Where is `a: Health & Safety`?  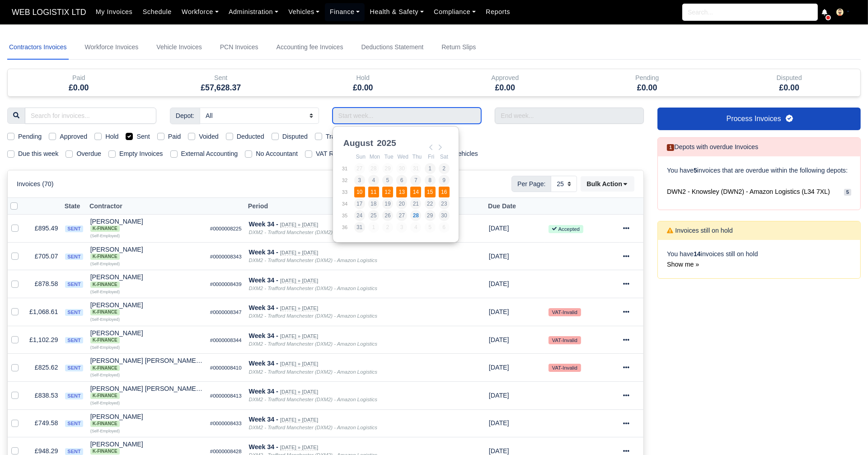 a: Health & Safety is located at coordinates (397, 12).